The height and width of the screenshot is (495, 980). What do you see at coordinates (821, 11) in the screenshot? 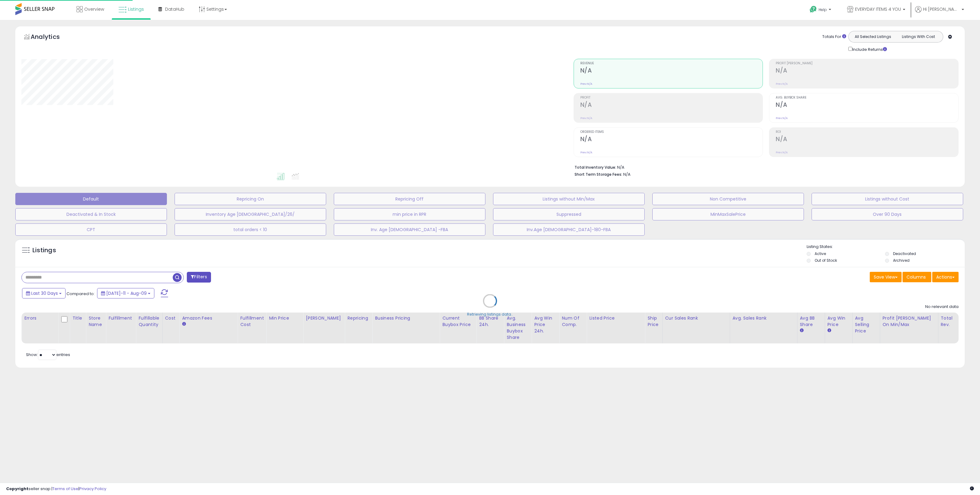
I see `a: Help` at bounding box center [821, 11].